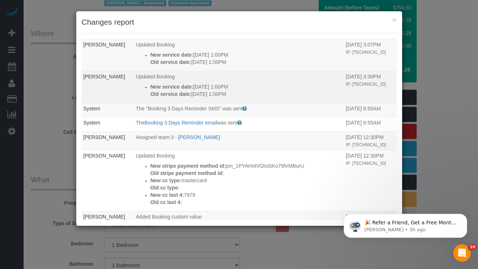 The height and width of the screenshot is (269, 478). What do you see at coordinates (246, 180) in the screenshot?
I see `p: mastercard` at bounding box center [246, 180].